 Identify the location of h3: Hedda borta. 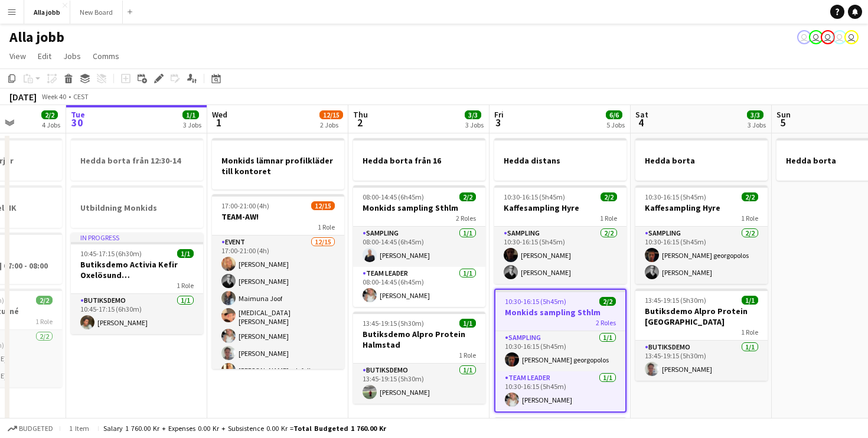
(701, 161).